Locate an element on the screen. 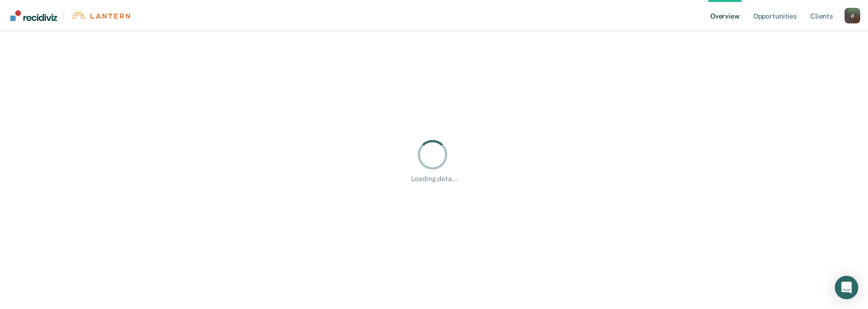  div: Open Intercom Messenger is located at coordinates (847, 288).